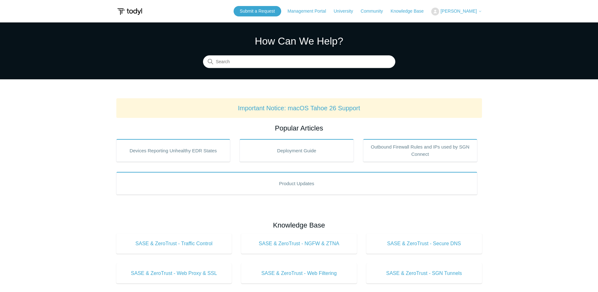 This screenshot has width=598, height=292. Describe the element at coordinates (421, 150) in the screenshot. I see `a: Outbound Firewall Rules and IPs used by SGN Connect` at that location.